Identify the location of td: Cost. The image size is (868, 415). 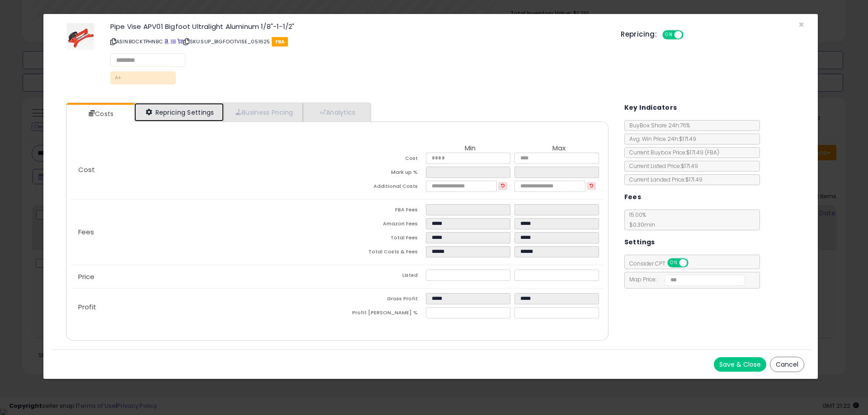
(381, 160).